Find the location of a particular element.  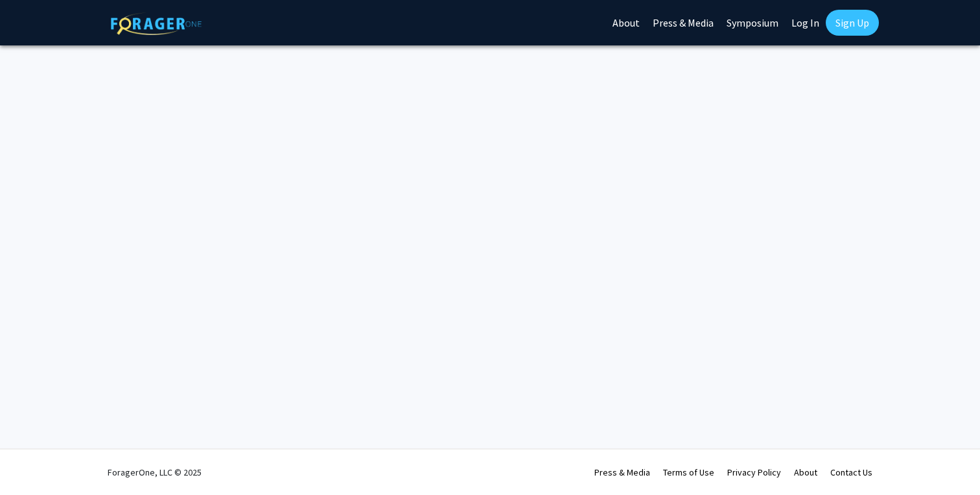

img: ForagerOne Logo is located at coordinates (156, 23).